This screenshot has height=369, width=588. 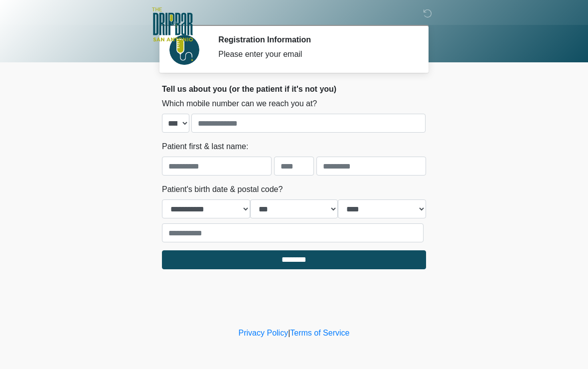 I want to click on label: Patient first & last name:, so click(x=205, y=147).